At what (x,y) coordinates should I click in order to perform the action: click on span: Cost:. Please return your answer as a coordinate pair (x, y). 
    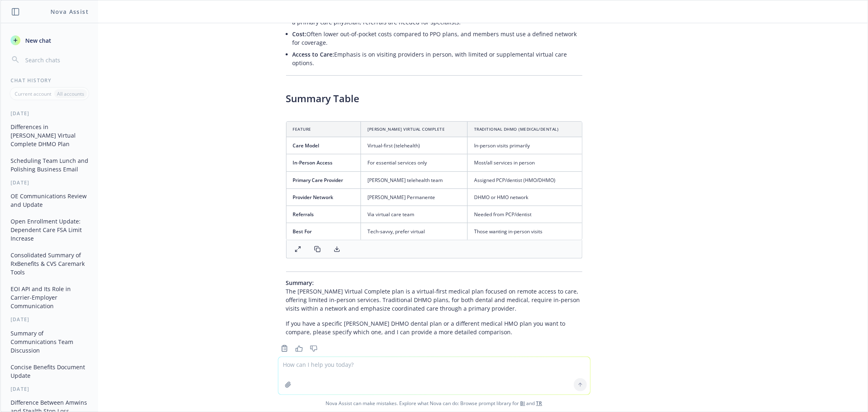
    Looking at the image, I should click on (300, 33).